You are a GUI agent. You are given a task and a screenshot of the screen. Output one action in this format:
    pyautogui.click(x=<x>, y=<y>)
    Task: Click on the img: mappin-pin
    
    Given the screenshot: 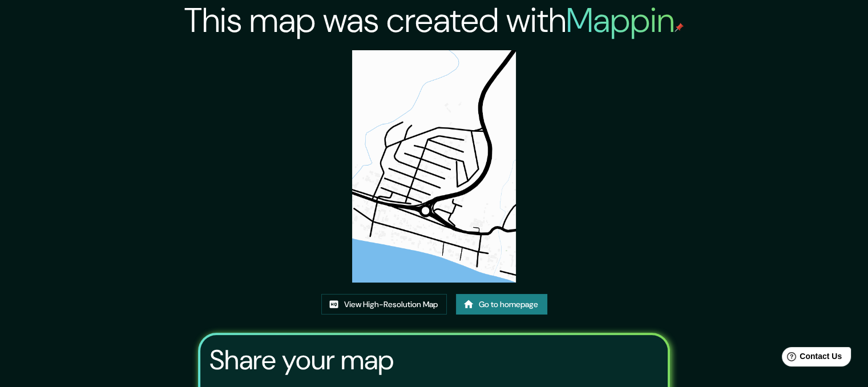 What is the action you would take?
    pyautogui.click(x=679, y=27)
    